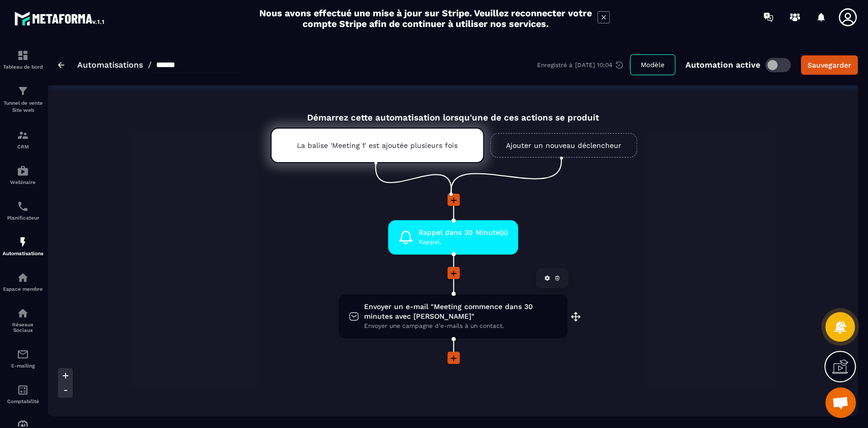 The width and height of the screenshot is (868, 428). I want to click on p: Webinaire, so click(23, 182).